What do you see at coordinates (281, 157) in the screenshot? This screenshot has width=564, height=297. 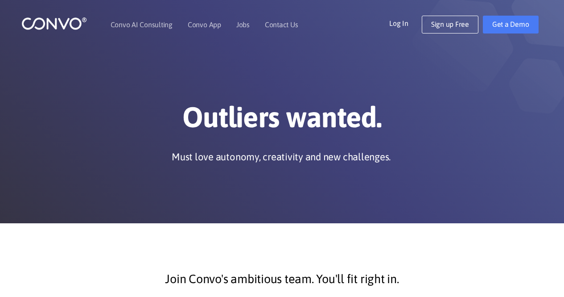 I see `p: Must love autonomy, creativity and new challenges.` at bounding box center [281, 157].